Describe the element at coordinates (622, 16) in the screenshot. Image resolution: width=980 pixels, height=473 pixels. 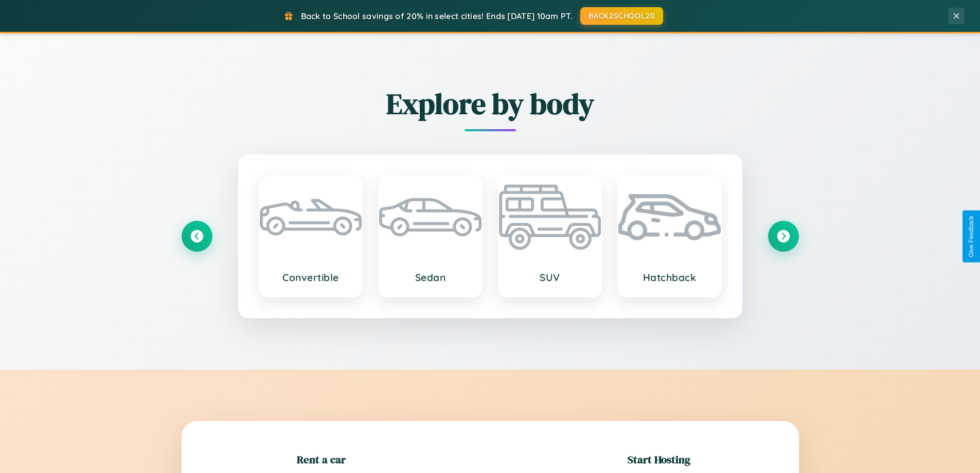
I see `button: BACK2SCHOOL20` at that location.